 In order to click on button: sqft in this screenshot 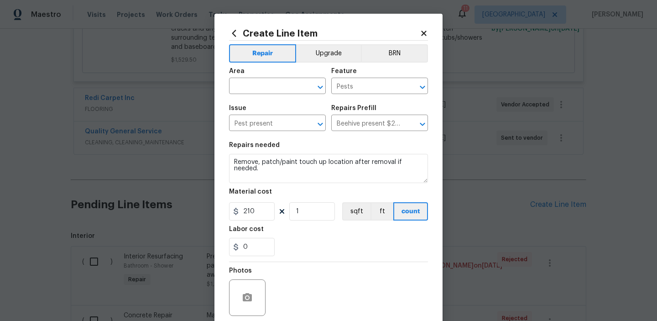, I will do `click(356, 211)`.